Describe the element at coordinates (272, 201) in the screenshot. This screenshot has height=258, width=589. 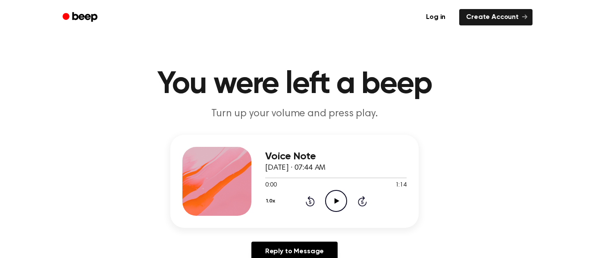
I see `button: 1.0x` at that location.